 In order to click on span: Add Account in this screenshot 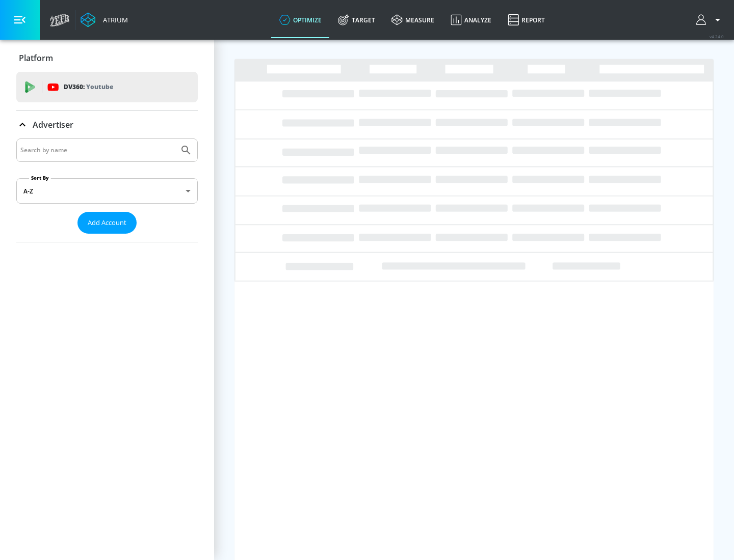, I will do `click(107, 223)`.